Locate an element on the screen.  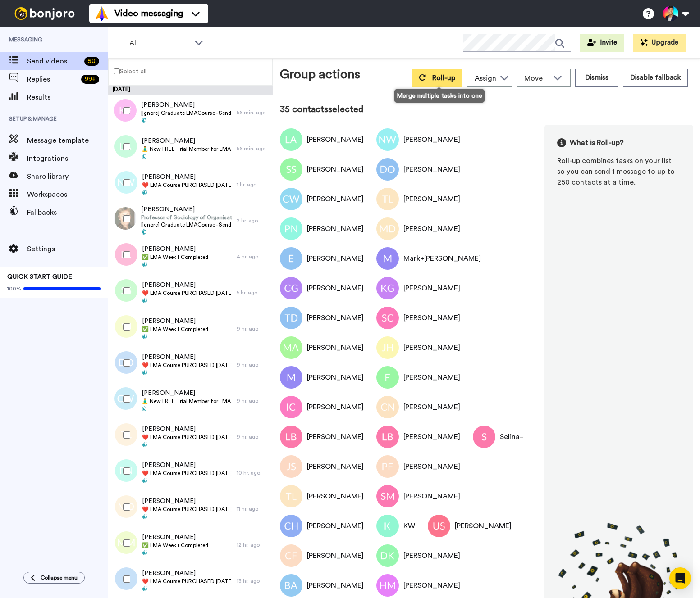
img: Image of Mark+Marek is located at coordinates (388, 259).